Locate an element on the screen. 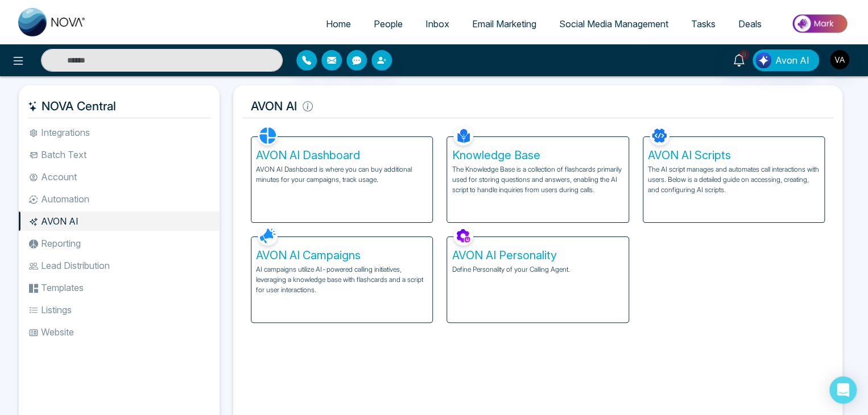 Image resolution: width=868 pixels, height=415 pixels. li: AVON AI is located at coordinates (119, 221).